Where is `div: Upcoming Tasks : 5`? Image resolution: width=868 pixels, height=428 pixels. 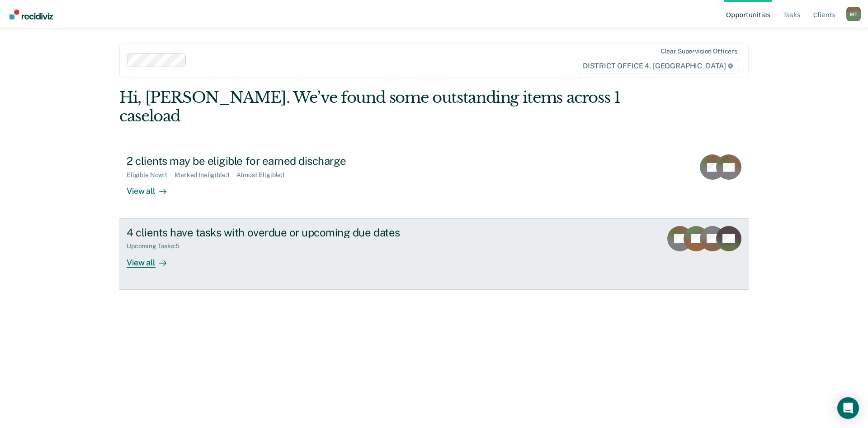 div: Upcoming Tasks : 5 is located at coordinates (157, 246).